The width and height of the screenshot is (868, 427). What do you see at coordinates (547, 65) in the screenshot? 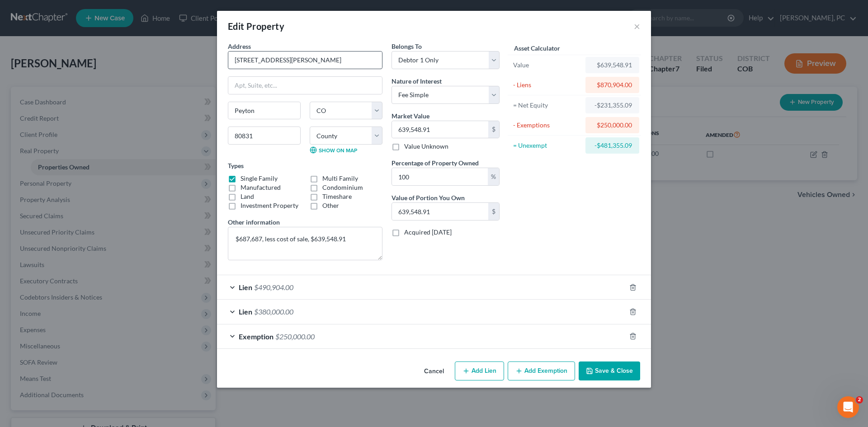
I see `div: Value` at bounding box center [547, 65].